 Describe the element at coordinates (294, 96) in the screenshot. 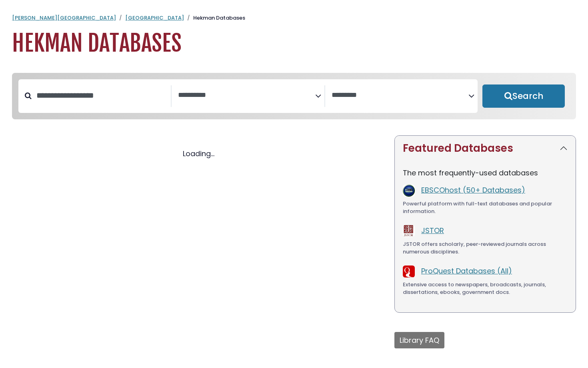

I see `nav: Search filters` at that location.